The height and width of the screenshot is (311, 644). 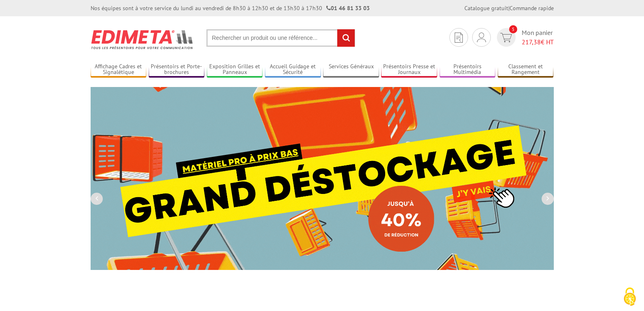 I want to click on input: rechercher, so click(x=346, y=38).